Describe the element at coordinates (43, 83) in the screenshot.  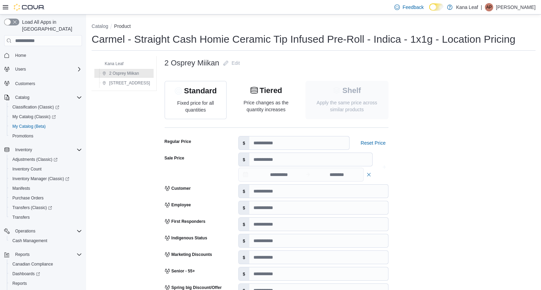
I see `button: Customers` at that location.